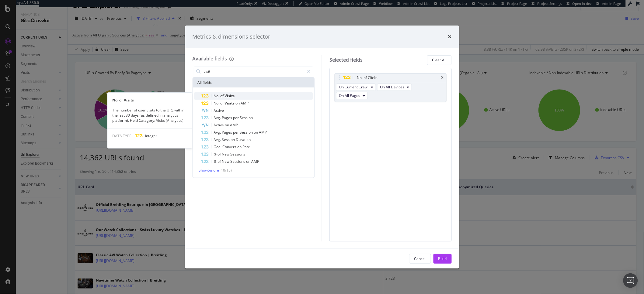  Describe the element at coordinates (395, 87) in the screenshot. I see `button: On All Devices` at that location.